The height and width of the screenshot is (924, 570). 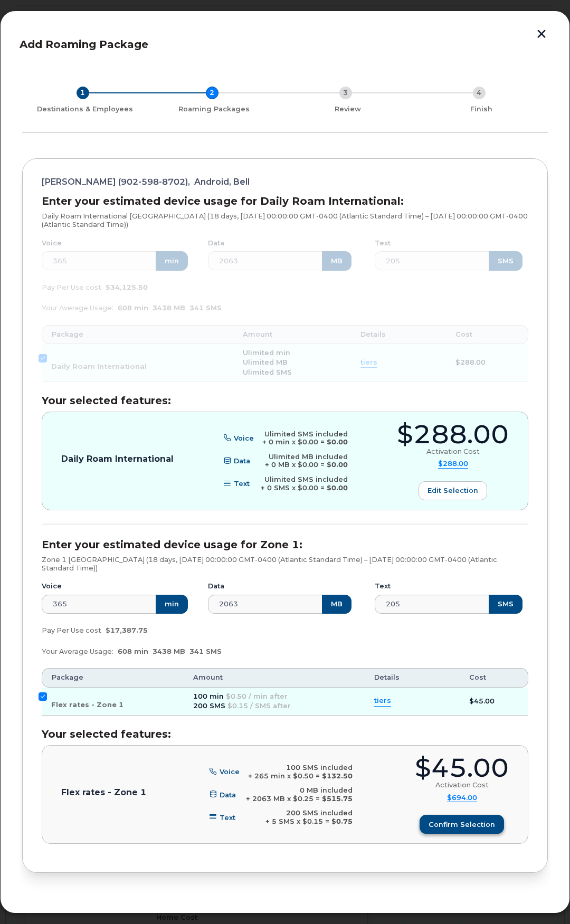 What do you see at coordinates (462, 798) in the screenshot?
I see `span: $694.00` at bounding box center [462, 798].